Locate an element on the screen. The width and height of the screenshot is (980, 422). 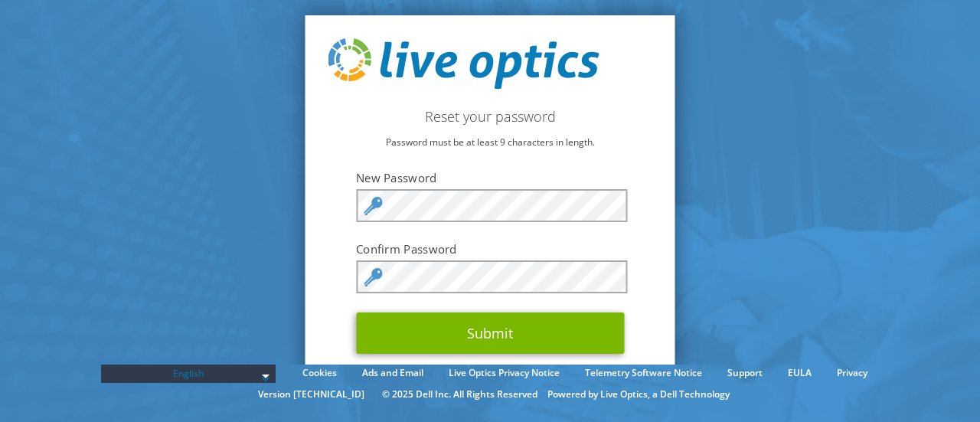
label: Confirm Password is located at coordinates (490, 248).